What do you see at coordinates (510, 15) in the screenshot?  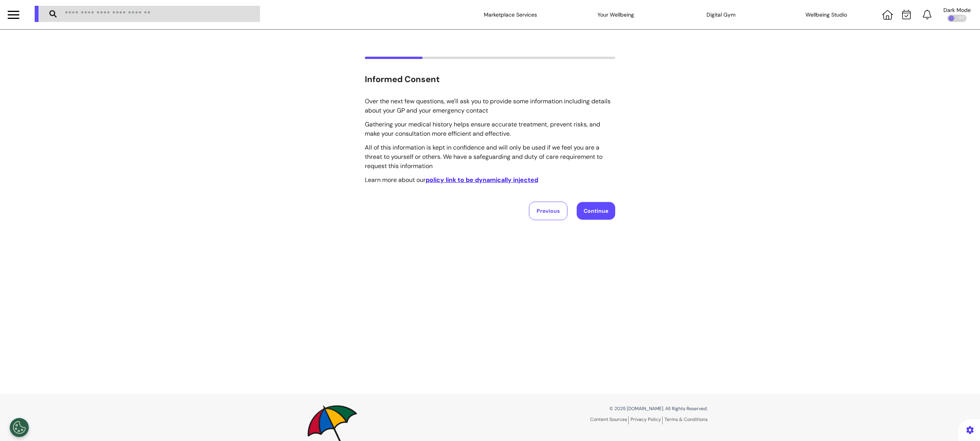 I see `div: Marketplace Services` at bounding box center [510, 15].